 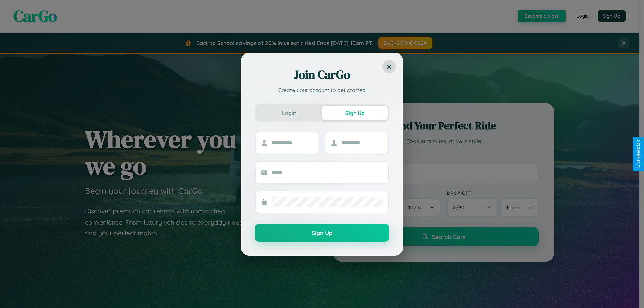 What do you see at coordinates (322, 90) in the screenshot?
I see `p: Create your account to get started` at bounding box center [322, 90].